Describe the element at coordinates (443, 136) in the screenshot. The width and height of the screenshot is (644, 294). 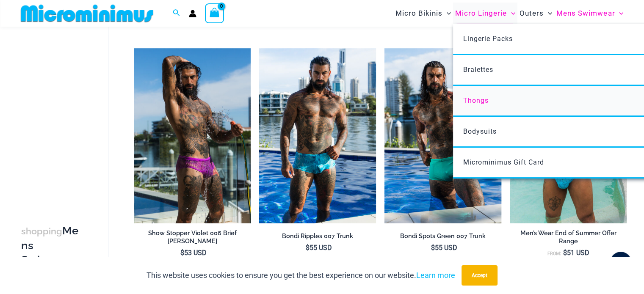
I see `a: Bondi Spots Green 007 Trunk 07Bondi Spots Green 007 Trunk 03Bondi Spots Green 007 Trunk 03` at that location.